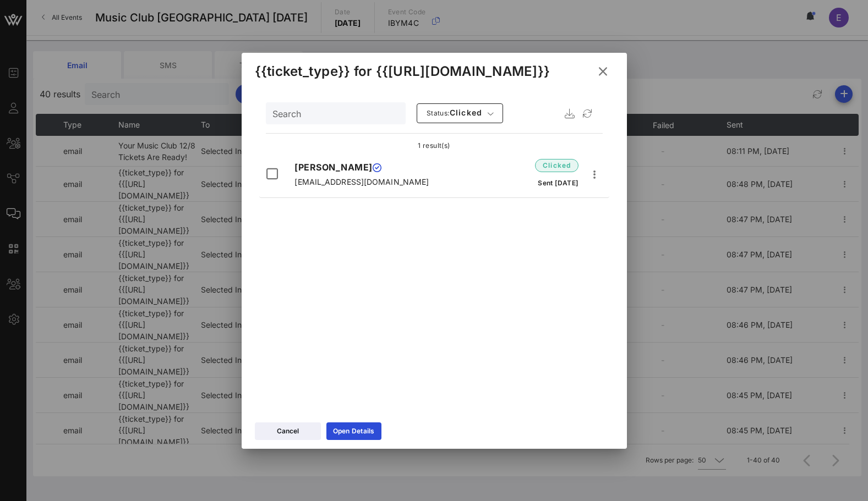  Describe the element at coordinates (459, 113) in the screenshot. I see `button: Status:clicked` at that location.